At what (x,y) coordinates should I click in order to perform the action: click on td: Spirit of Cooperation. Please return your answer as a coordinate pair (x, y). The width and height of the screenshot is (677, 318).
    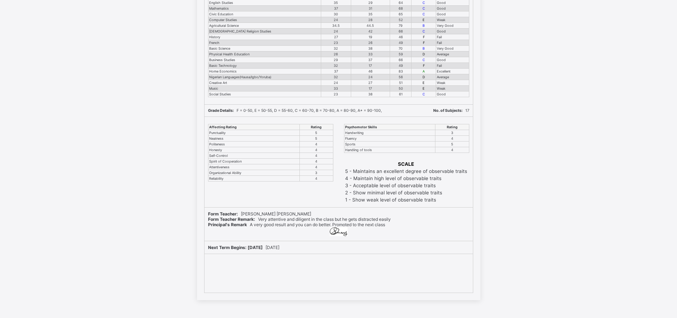
    Looking at the image, I should click on (254, 161).